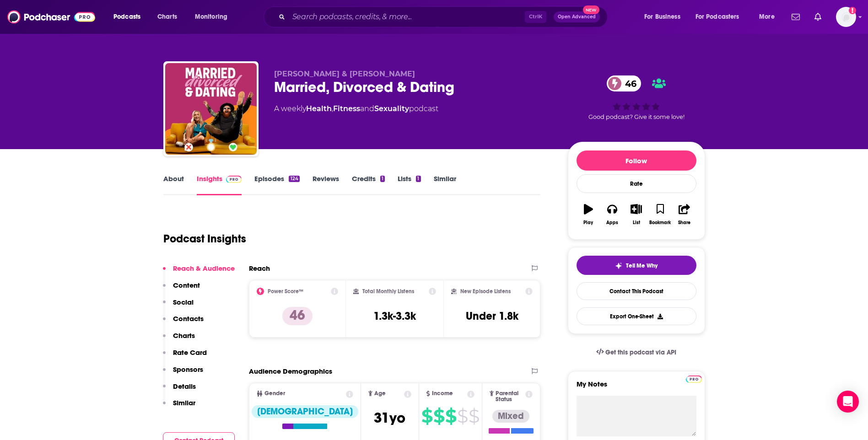 The image size is (868, 440). Describe the element at coordinates (190, 352) in the screenshot. I see `p: Rate Card` at that location.